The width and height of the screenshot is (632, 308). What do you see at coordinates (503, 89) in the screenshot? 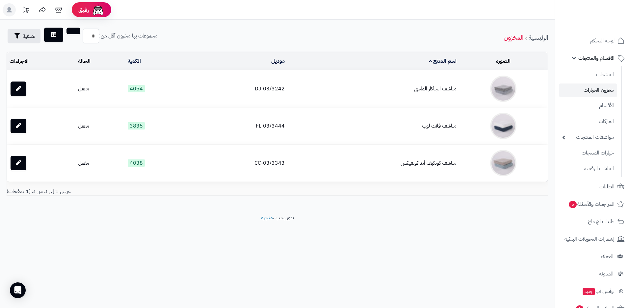
I see `img: مناشف الجاكار الماسي` at bounding box center [503, 89].